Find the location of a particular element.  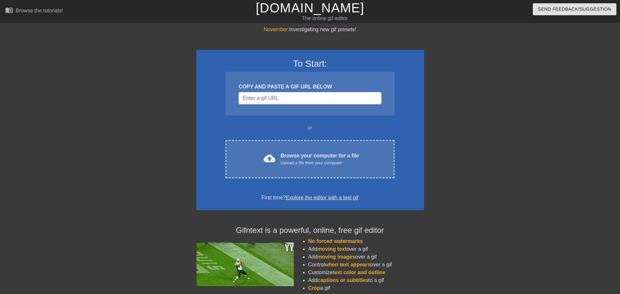

h3: To Start: is located at coordinates (310, 64).